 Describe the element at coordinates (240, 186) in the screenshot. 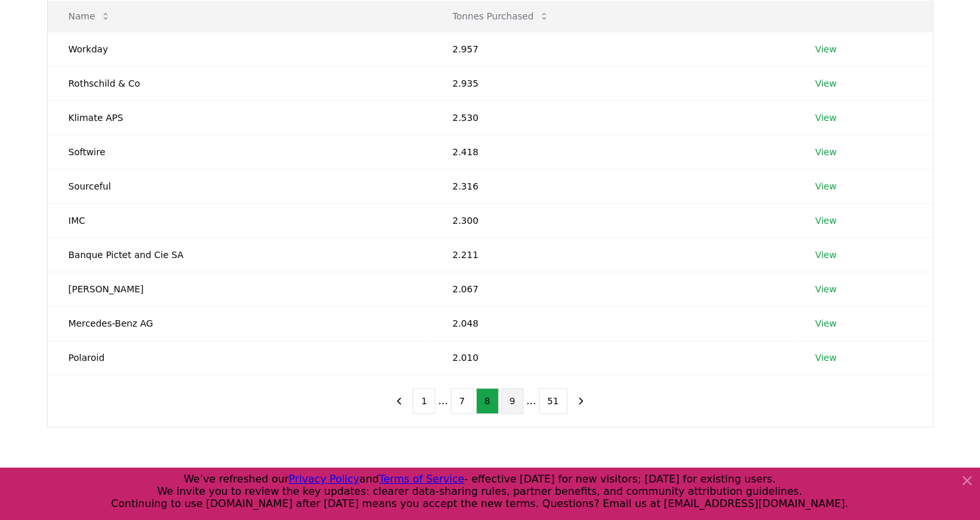

I see `td: Sourceful` at that location.